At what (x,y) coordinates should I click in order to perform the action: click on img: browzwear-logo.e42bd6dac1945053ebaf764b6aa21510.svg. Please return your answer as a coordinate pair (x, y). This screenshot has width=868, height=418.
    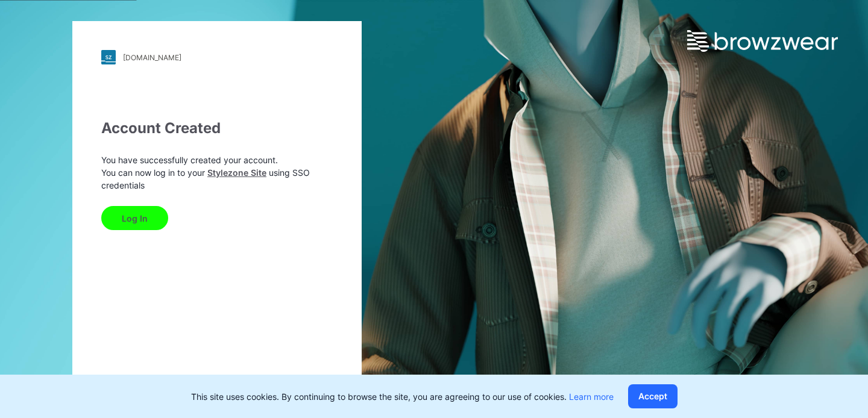
    Looking at the image, I should click on (763, 41).